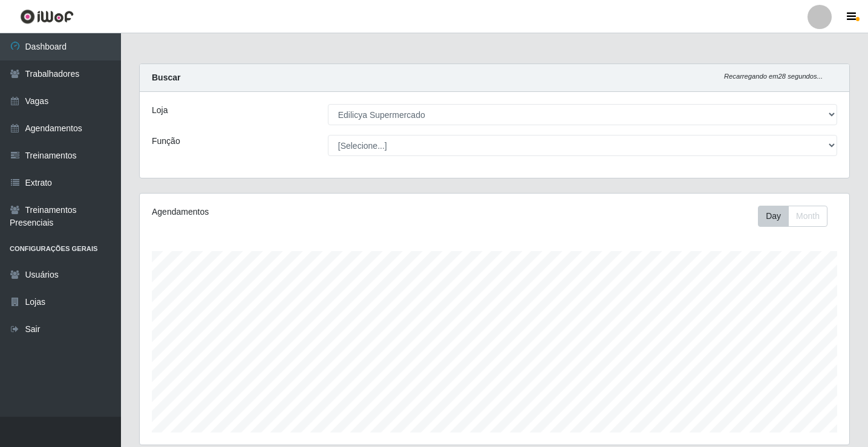  Describe the element at coordinates (773, 76) in the screenshot. I see `i: Recarregando em 28 segundos...` at that location.